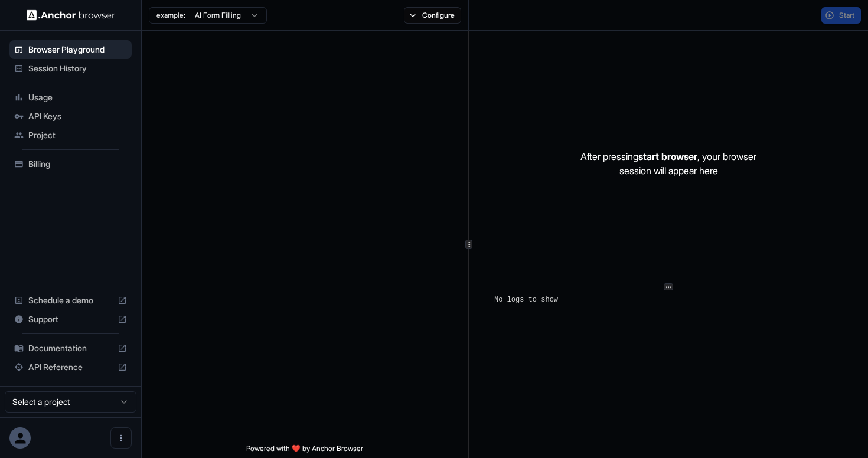 This screenshot has width=868, height=458. What do you see at coordinates (70, 97) in the screenshot?
I see `div: Usage` at bounding box center [70, 97].